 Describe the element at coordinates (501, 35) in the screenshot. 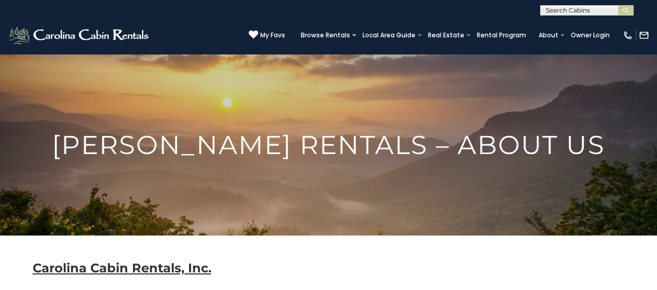

I see `a: Rental Program` at that location.